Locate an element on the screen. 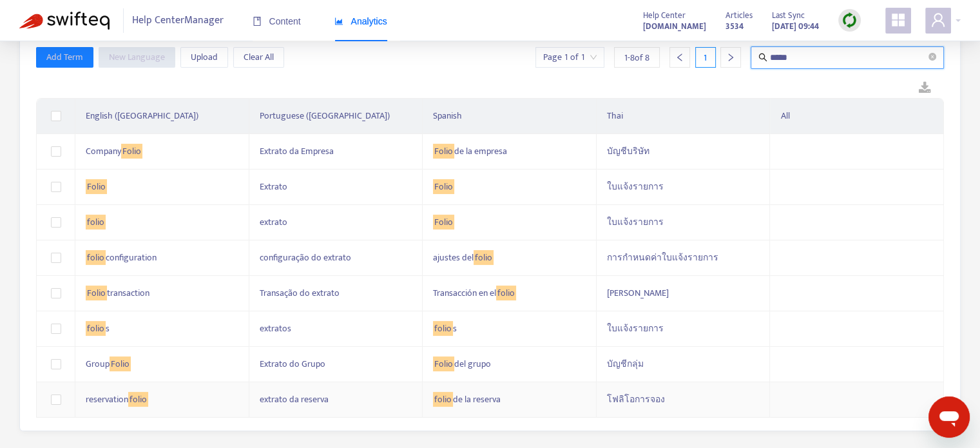 The height and width of the screenshot is (448, 980). span: extrato da reserva is located at coordinates (294, 399).